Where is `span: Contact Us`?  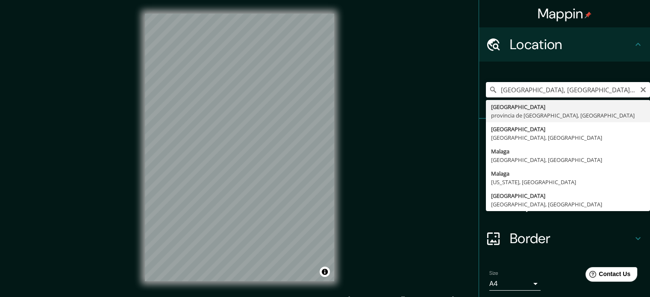 span: Contact Us is located at coordinates (41, 10).